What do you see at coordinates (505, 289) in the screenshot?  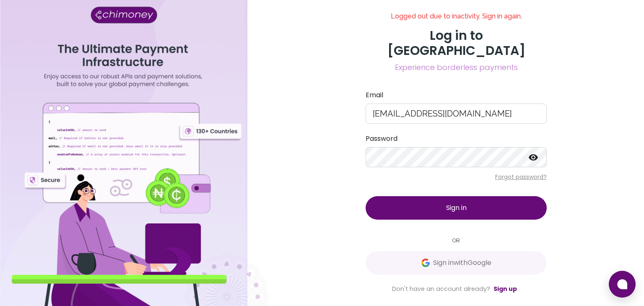 I see `a: Sign up` at bounding box center [505, 289].